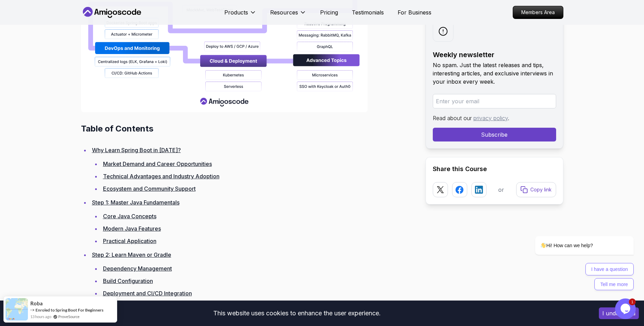 This screenshot has height=326, width=644. What do you see at coordinates (149, 189) in the screenshot?
I see `a: Ecosystem and Community Support` at bounding box center [149, 189].